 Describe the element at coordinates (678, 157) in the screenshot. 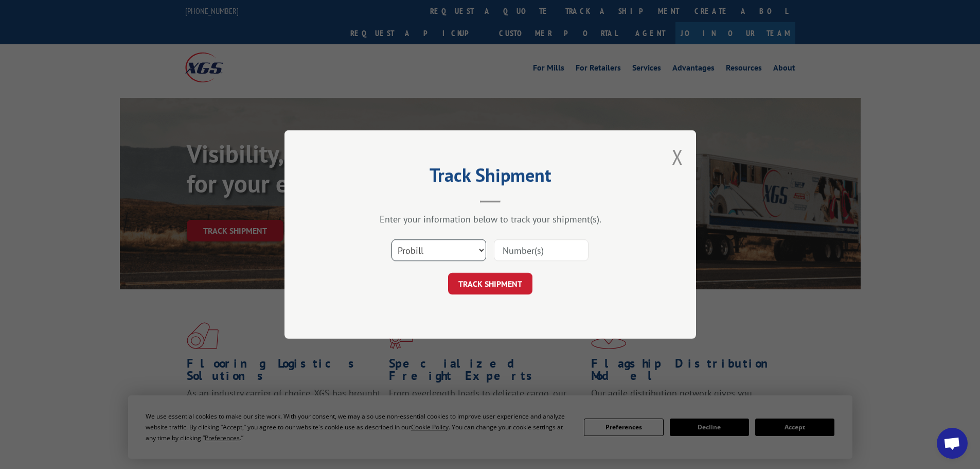

I see `button: Close modal` at that location.